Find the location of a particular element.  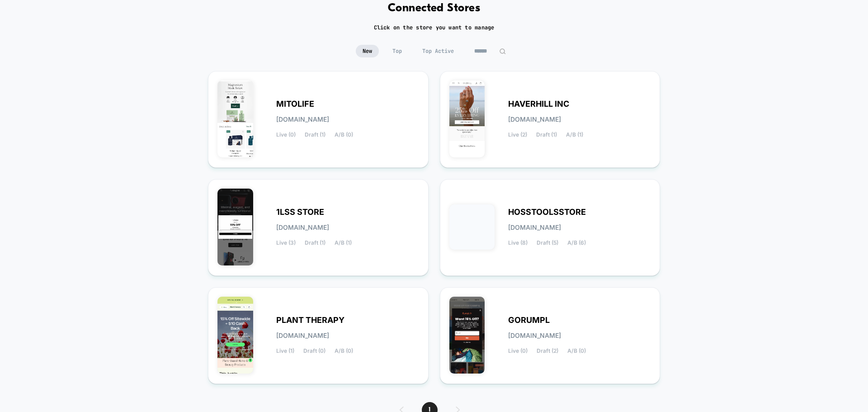

span: 1LSS STORE is located at coordinates (300, 212).